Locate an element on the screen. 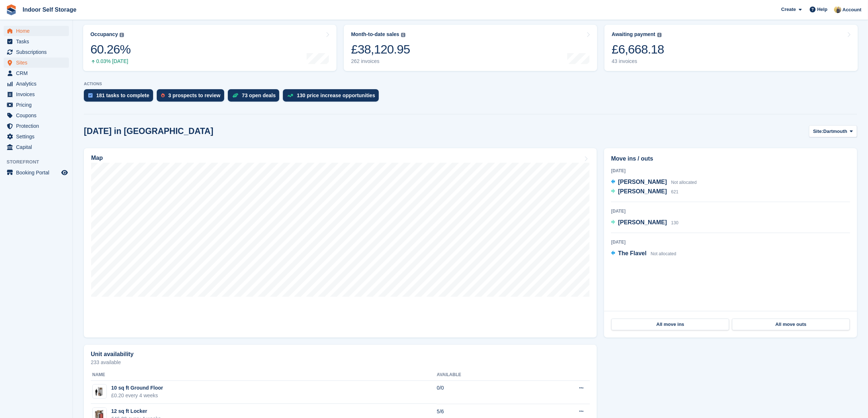 This screenshot has height=418, width=868. a: Indoor Self Storage is located at coordinates (50, 9).